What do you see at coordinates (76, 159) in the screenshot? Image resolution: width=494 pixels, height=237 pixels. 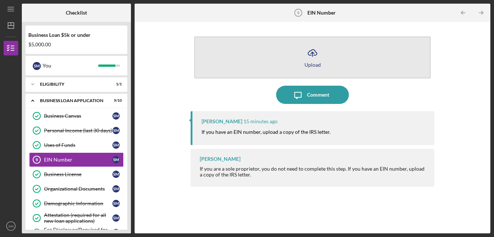 I see `a: 9EIN NumberSM` at bounding box center [76, 159].